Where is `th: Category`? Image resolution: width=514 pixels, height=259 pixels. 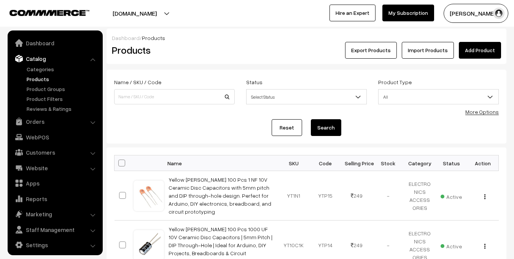
th: Category is located at coordinates (420, 163).